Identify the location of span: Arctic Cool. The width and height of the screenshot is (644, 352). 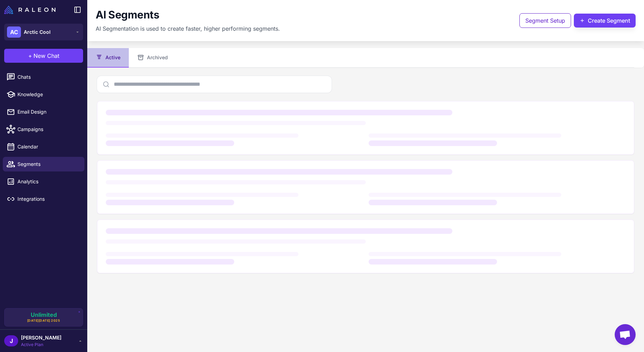
(37, 32).